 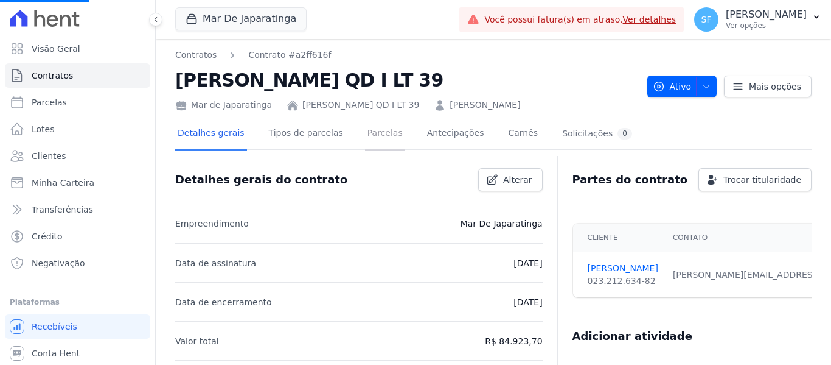 What do you see at coordinates (241, 19) in the screenshot?
I see `button: Mar De Japaratinga` at bounding box center [241, 19].